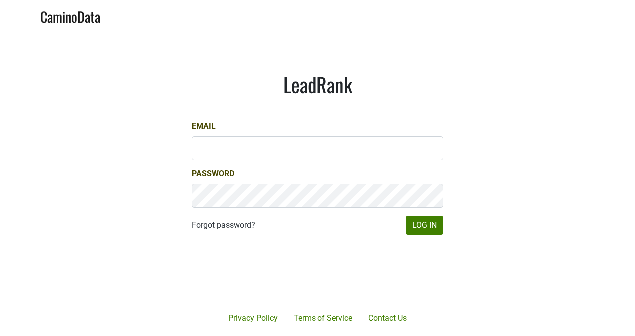 This screenshot has height=336, width=635. Describe the element at coordinates (223, 226) in the screenshot. I see `a: Forgot password?` at that location.